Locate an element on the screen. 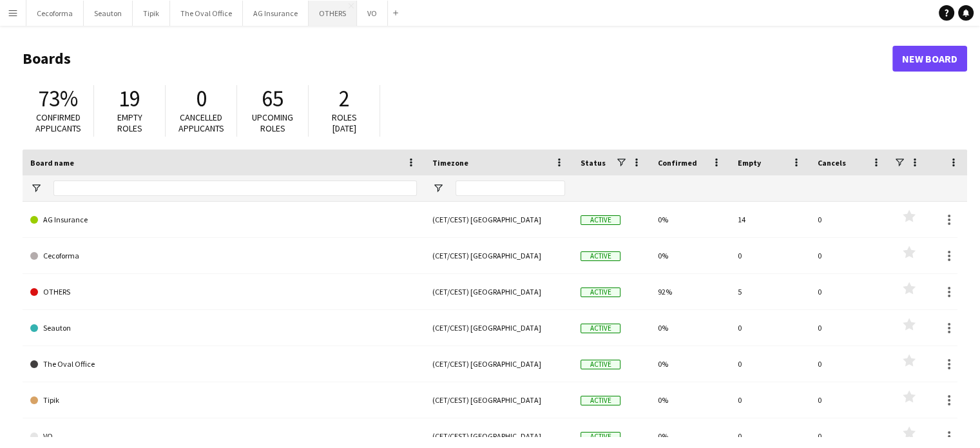 The width and height of the screenshot is (980, 448). input: Timezone Filter Input is located at coordinates (510, 188).